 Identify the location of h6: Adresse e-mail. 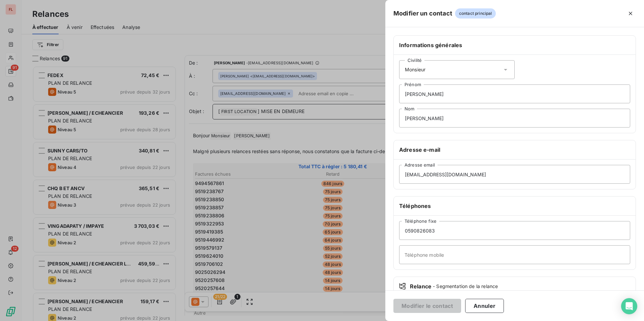
(514, 150).